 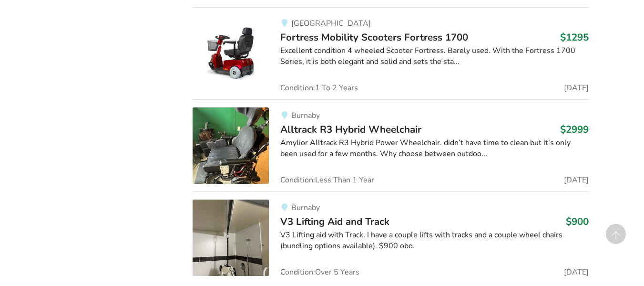 What do you see at coordinates (575, 129) in the screenshot?
I see `h3: $2999` at bounding box center [575, 129].